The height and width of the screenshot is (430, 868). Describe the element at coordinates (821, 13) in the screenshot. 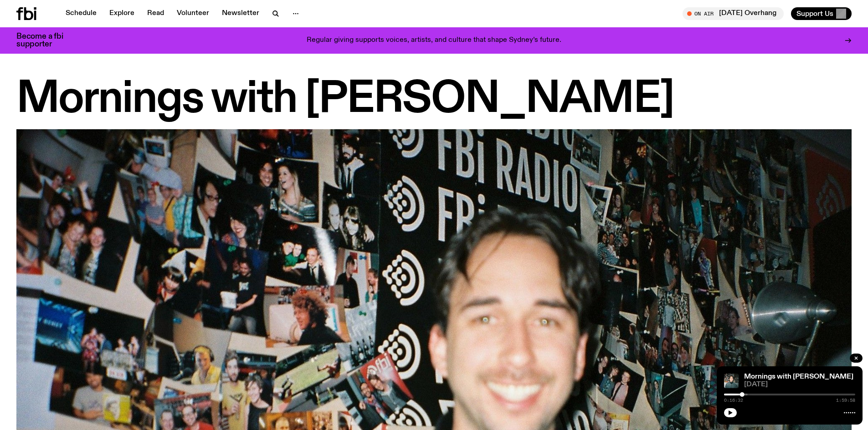

I see `button: Support Us` at that location.